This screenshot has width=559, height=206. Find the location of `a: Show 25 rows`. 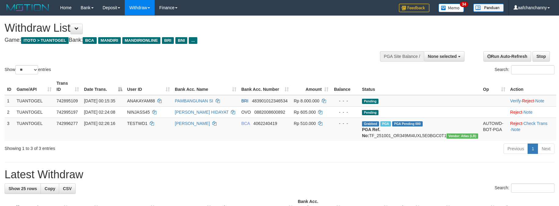

a: Show 25 rows is located at coordinates (23, 189).